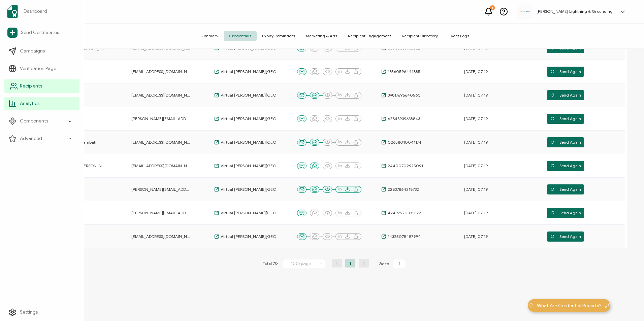 The image size is (644, 321). I want to click on span: Summary, so click(209, 36).